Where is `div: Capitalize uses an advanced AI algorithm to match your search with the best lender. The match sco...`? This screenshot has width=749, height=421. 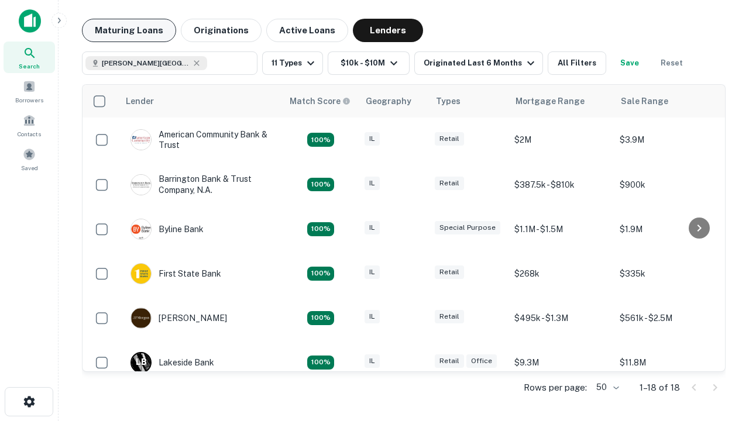
div: Capitalize uses an advanced AI algorithm to match your search with the best lender. The match sco... is located at coordinates (320, 101).